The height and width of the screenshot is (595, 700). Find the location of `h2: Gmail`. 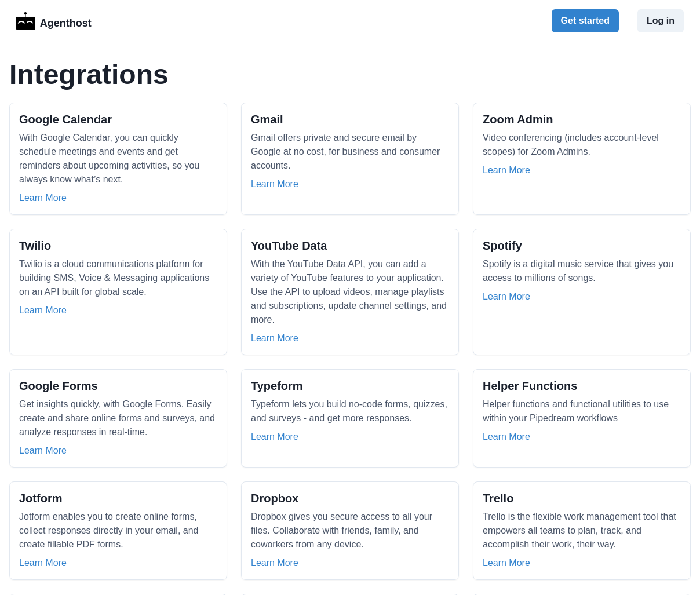

h2: Gmail is located at coordinates (267, 120).